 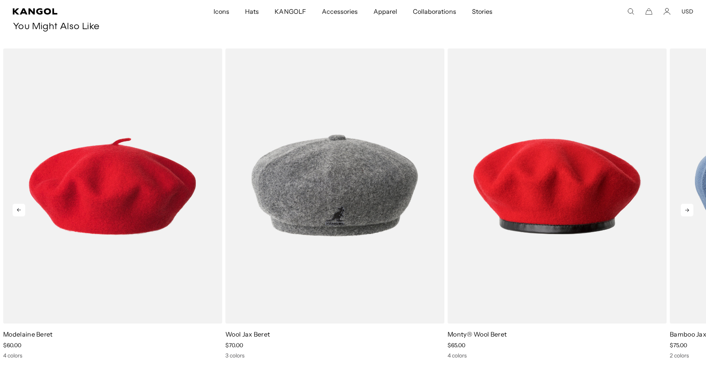 What do you see at coordinates (688, 11) in the screenshot?
I see `button: USD` at bounding box center [688, 11].